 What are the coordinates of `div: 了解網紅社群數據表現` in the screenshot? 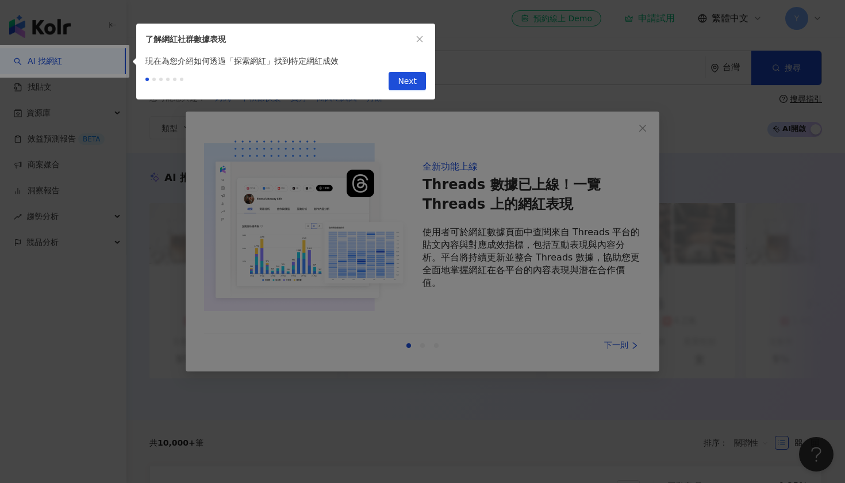 It's located at (279, 39).